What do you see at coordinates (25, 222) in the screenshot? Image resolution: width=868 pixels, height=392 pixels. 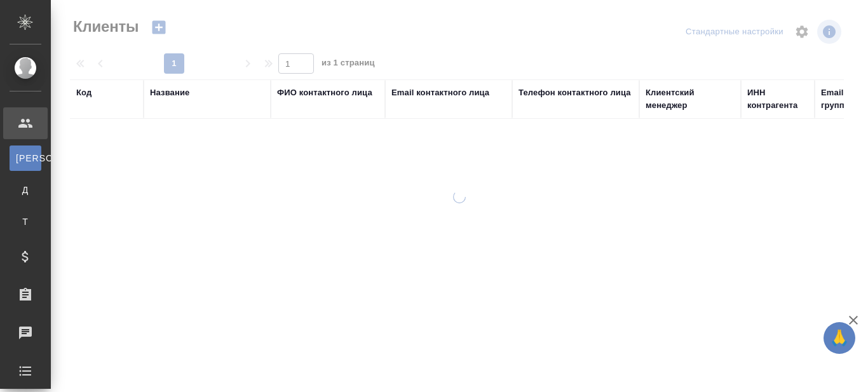 I see `a: Т` at bounding box center [25, 222].